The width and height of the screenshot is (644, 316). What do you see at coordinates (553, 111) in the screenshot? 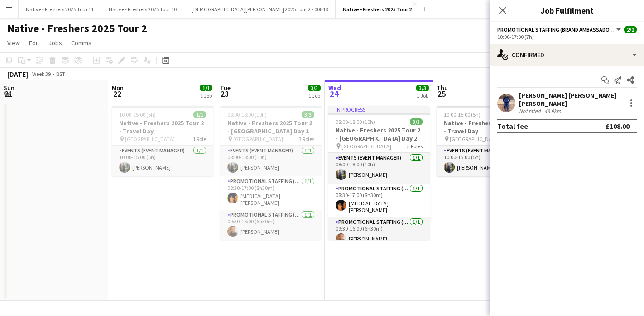
I see `div: 48.9km` at bounding box center [553, 111].